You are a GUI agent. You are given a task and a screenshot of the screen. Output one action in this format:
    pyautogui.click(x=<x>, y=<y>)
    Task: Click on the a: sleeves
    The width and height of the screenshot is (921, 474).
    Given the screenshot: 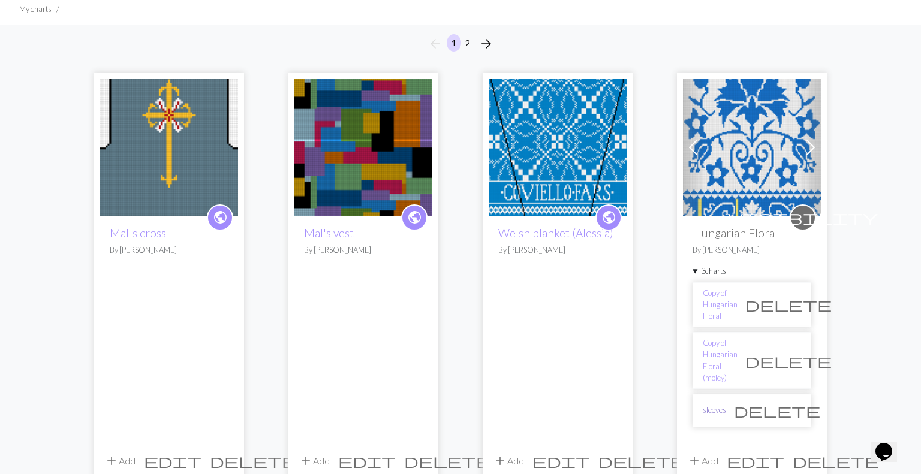 What is the action you would take?
    pyautogui.click(x=714, y=410)
    